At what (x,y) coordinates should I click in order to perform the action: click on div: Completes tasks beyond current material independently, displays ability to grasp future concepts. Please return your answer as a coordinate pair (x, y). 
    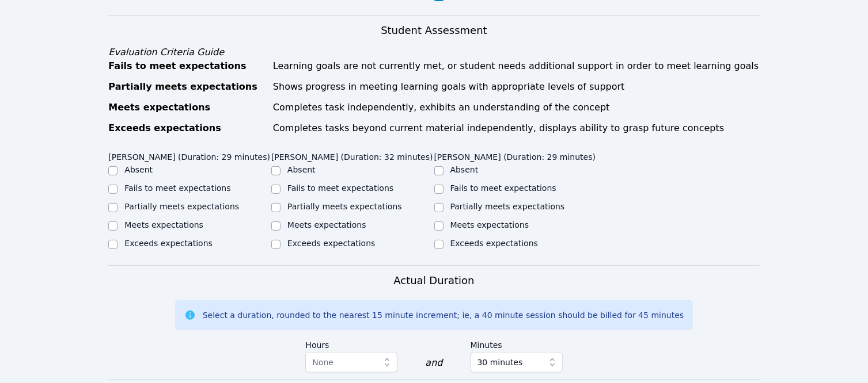
    Looking at the image, I should click on (516, 128).